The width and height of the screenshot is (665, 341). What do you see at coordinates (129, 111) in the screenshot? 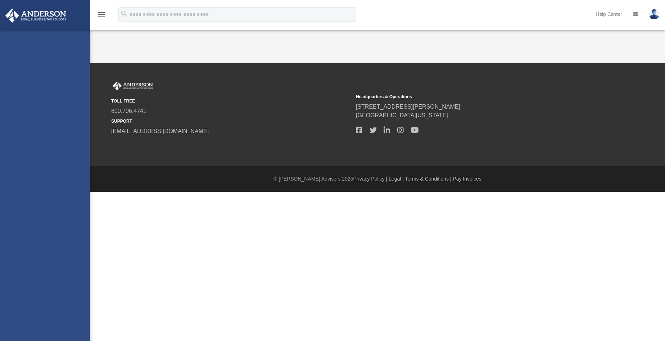
I see `a: 800.706.4741` at bounding box center [129, 111].